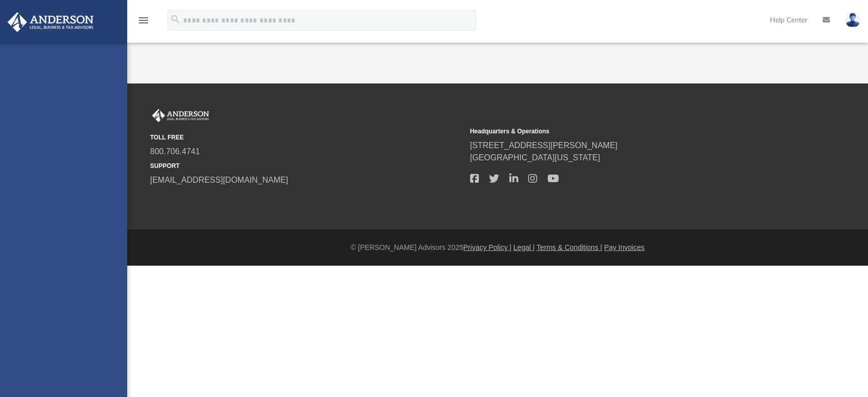 Image resolution: width=868 pixels, height=397 pixels. Describe the element at coordinates (144, 23) in the screenshot. I see `a: menu` at that location.